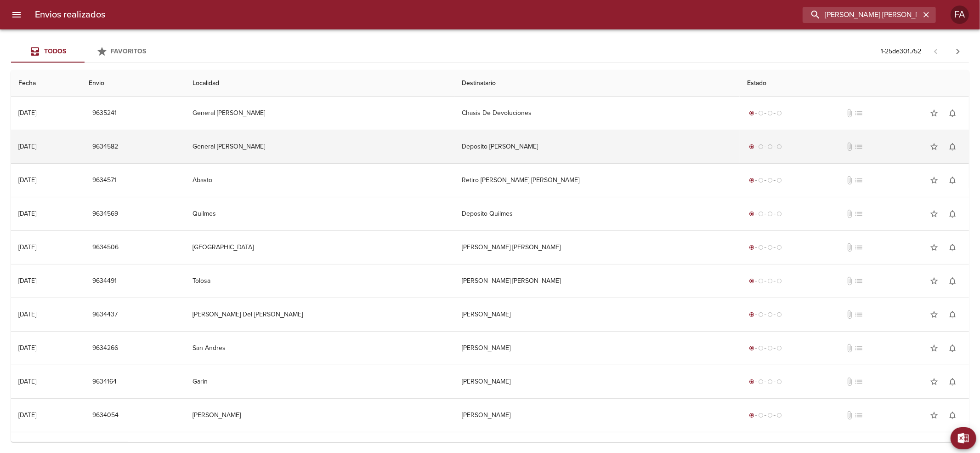 The image size is (980, 453). What do you see at coordinates (105, 247) in the screenshot?
I see `button: 9634506` at bounding box center [105, 247].